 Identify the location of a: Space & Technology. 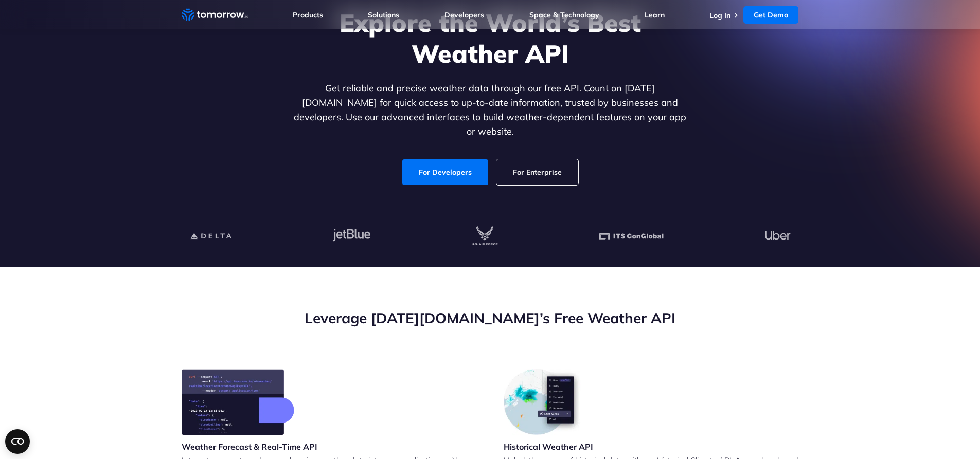
(564, 15).